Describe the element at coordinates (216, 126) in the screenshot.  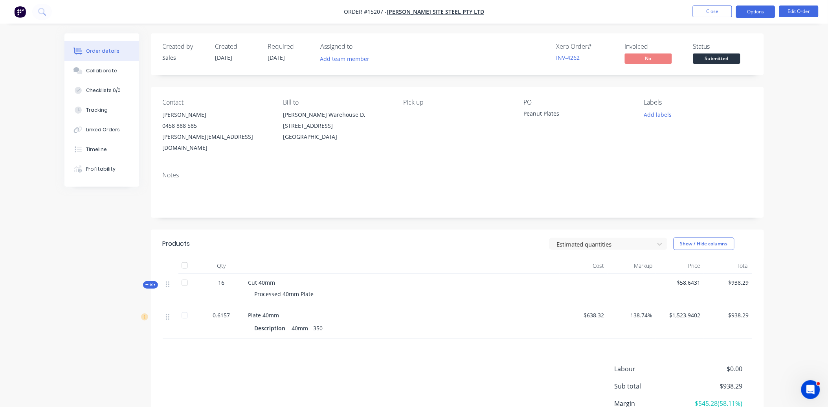
I see `div: 0458 888 585` at that location.